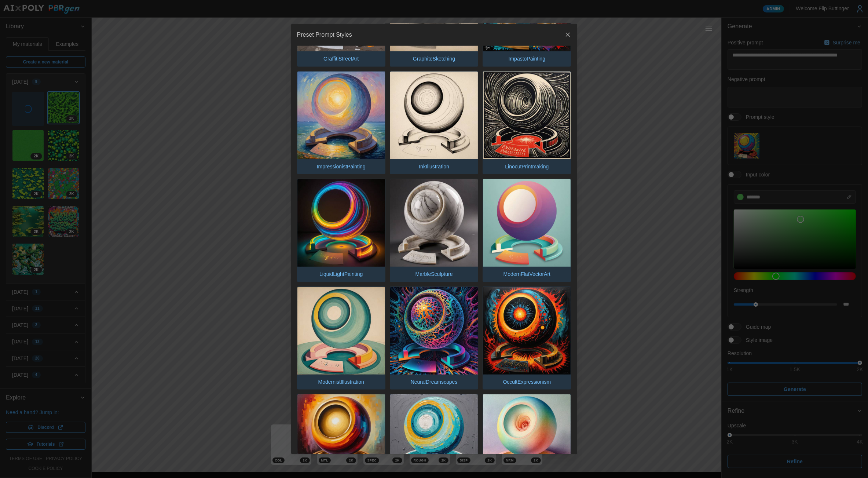  Describe the element at coordinates (527, 59) in the screenshot. I see `p: ImpastoPainting` at that location.